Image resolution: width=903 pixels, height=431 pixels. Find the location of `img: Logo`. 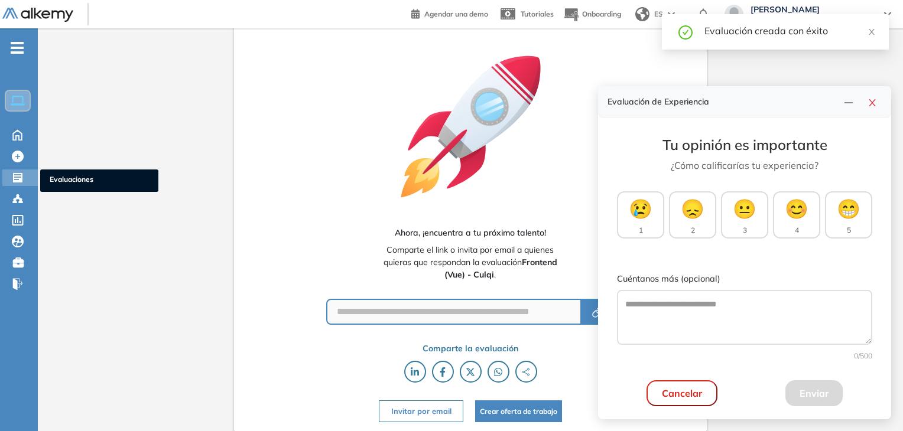

img: Logo is located at coordinates (38, 15).